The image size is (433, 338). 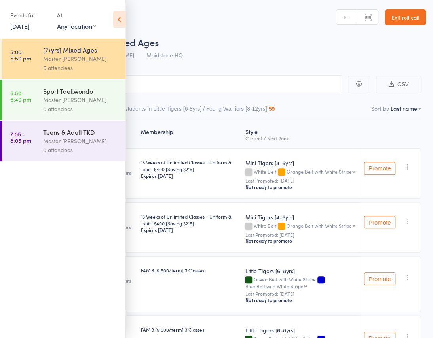 I want to click on time: 7:05 - 8:05 pm, so click(x=21, y=137).